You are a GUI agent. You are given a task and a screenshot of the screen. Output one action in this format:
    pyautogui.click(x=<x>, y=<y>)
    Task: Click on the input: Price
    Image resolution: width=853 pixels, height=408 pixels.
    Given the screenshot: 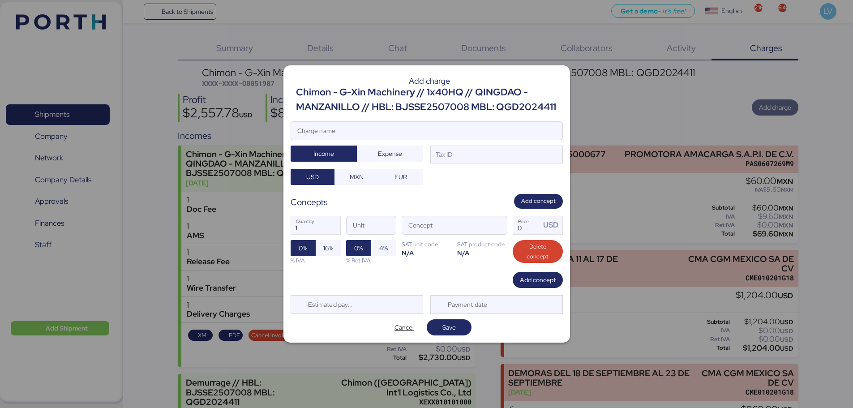 What is the action you would take?
    pyautogui.click(x=527, y=225)
    